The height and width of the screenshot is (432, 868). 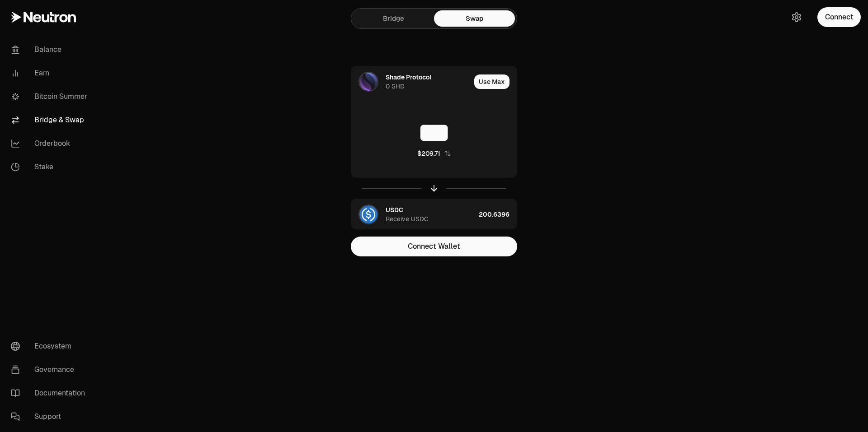 I want to click on button: Use Max, so click(x=492, y=81).